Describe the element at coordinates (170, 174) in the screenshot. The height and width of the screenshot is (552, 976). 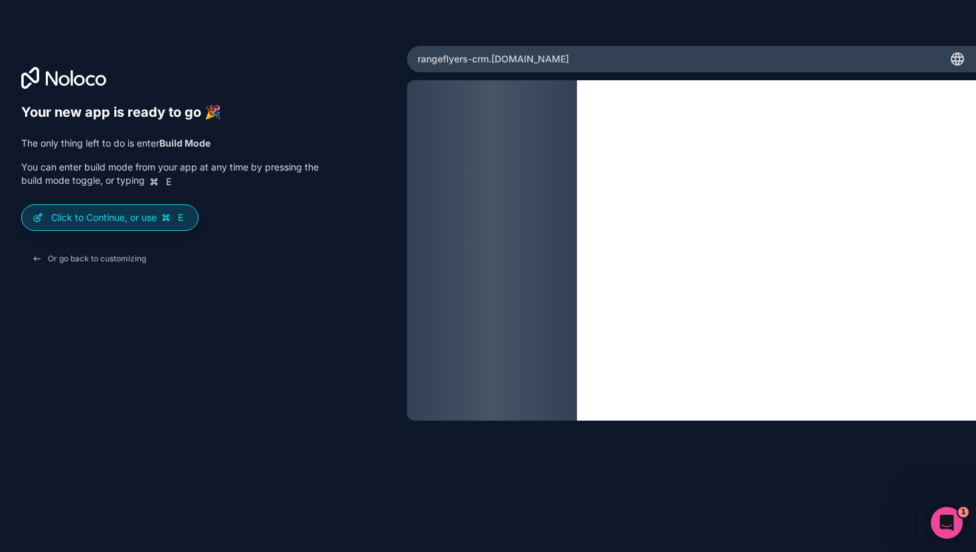
I see `p: You can enter build mode from your app at any time by pressing the build mode toggle, or typing` at that location.